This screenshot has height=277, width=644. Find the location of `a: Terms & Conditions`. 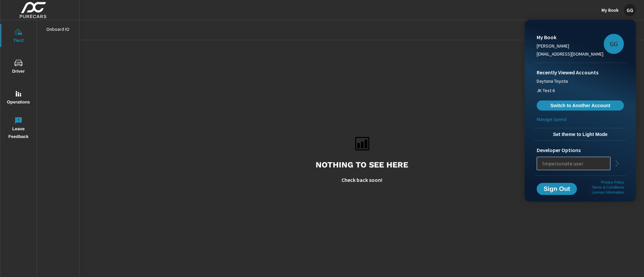

a: Terms & Conditions is located at coordinates (608, 187).